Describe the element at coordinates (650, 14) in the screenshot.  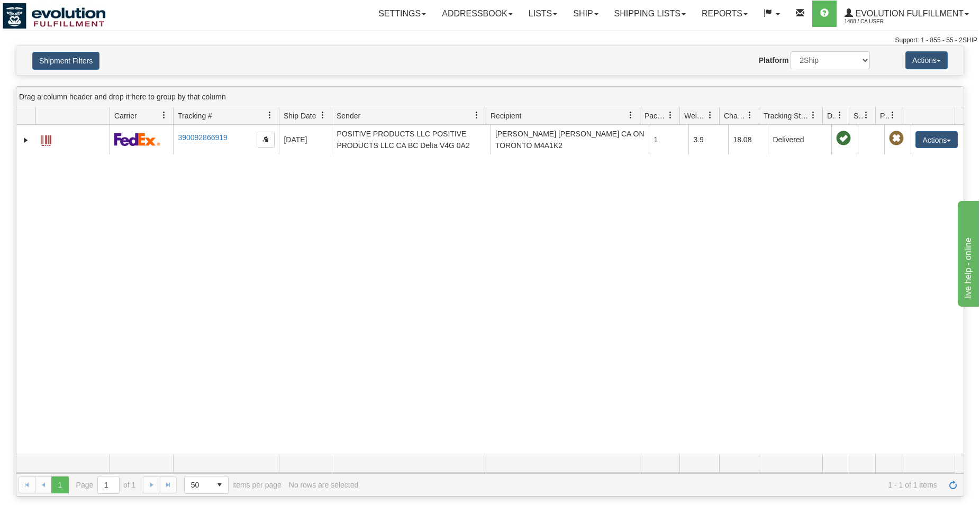
I see `a: Shipping lists` at that location.